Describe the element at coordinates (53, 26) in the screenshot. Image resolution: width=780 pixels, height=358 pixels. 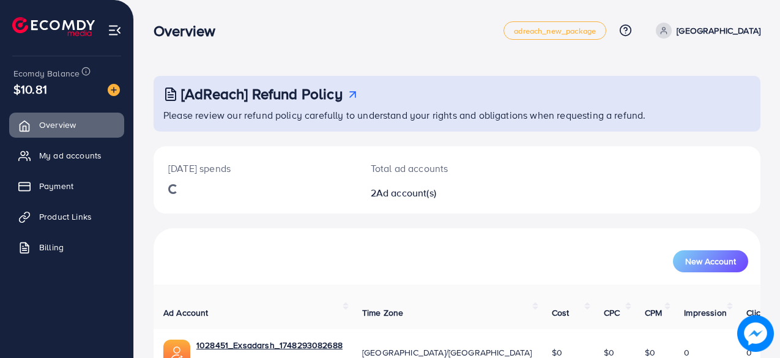
I see `img: logo` at that location.